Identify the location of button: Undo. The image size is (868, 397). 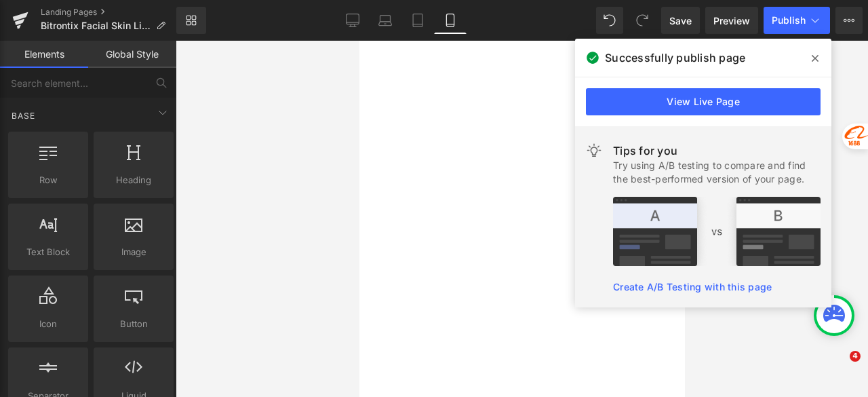
(610, 20).